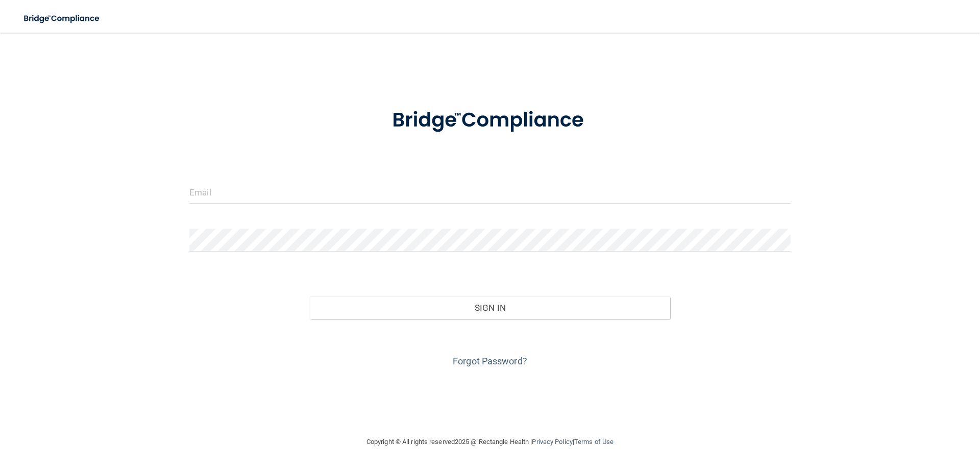 The image size is (980, 469). What do you see at coordinates (490, 441) in the screenshot?
I see `div: Copyright © All rights reserved 2025 @ Rectangle Health | |` at bounding box center [490, 441].